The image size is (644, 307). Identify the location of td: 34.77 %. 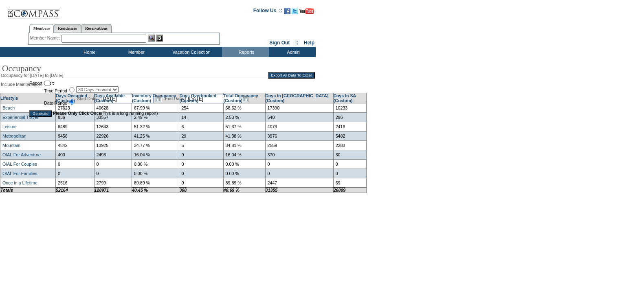
(155, 145).